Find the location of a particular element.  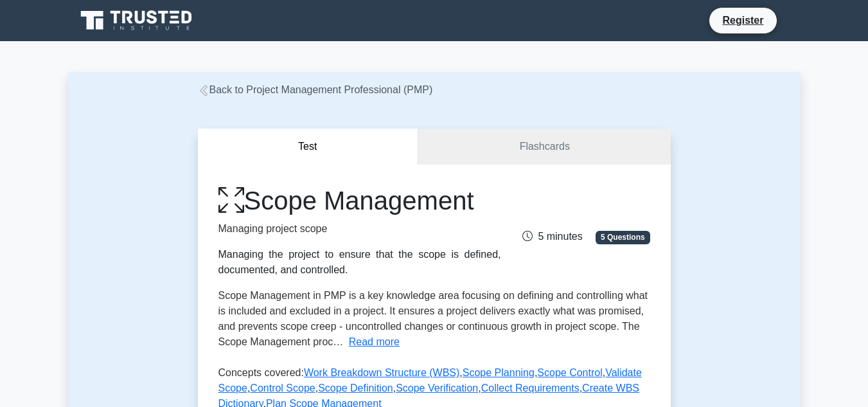

button: Read more is located at coordinates (374, 342).